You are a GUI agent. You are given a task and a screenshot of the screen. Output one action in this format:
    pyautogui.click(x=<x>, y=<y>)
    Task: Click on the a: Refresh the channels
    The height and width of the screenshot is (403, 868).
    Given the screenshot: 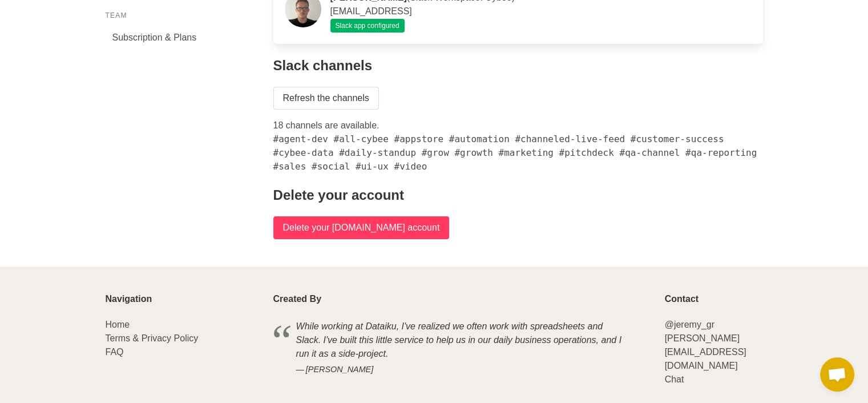 What is the action you would take?
    pyautogui.click(x=326, y=98)
    